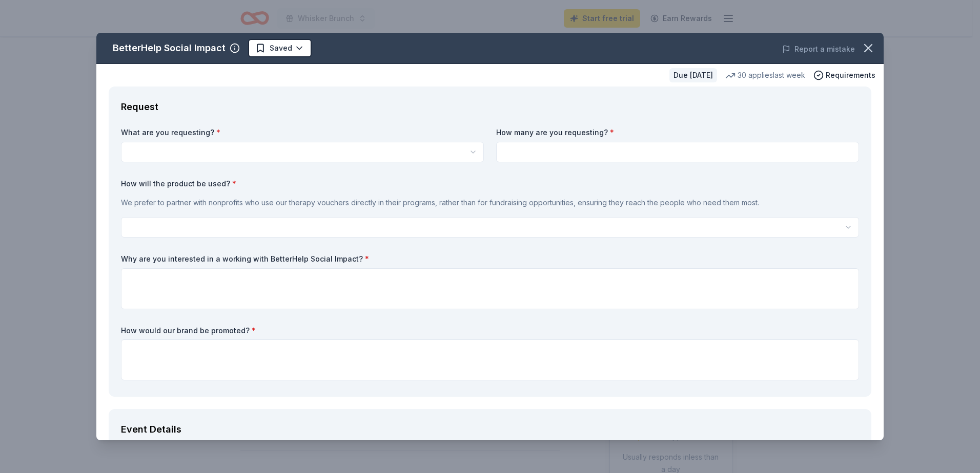 The image size is (980, 473). What do you see at coordinates (280, 48) in the screenshot?
I see `button: Saved` at bounding box center [280, 48].